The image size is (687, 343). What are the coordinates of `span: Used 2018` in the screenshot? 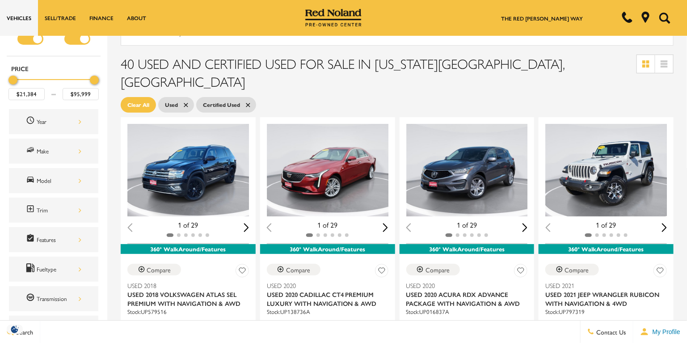 It's located at (185, 285).